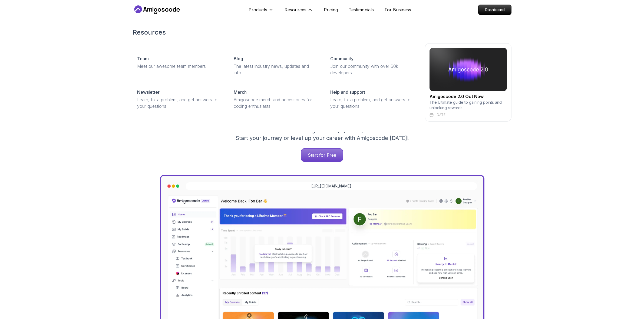 The width and height of the screenshot is (644, 319). I want to click on a: Testimonials, so click(361, 10).